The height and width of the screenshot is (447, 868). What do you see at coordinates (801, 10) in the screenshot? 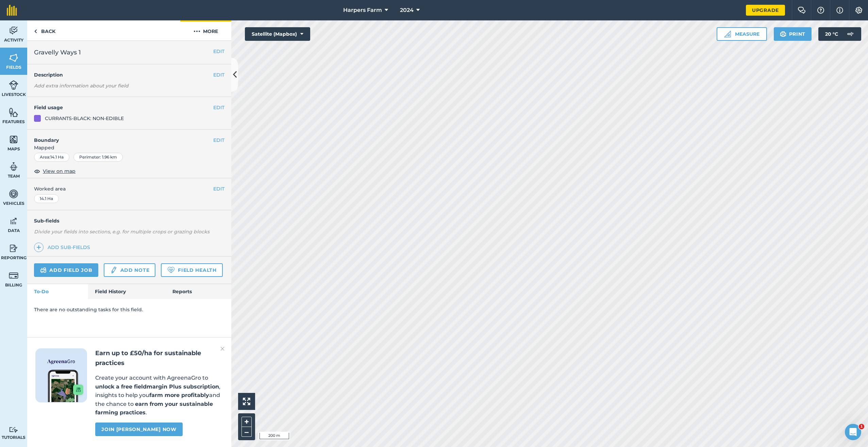
I see `img: Two speech bubbles overlapping with the left bubble in the forefront` at bounding box center [801, 10].